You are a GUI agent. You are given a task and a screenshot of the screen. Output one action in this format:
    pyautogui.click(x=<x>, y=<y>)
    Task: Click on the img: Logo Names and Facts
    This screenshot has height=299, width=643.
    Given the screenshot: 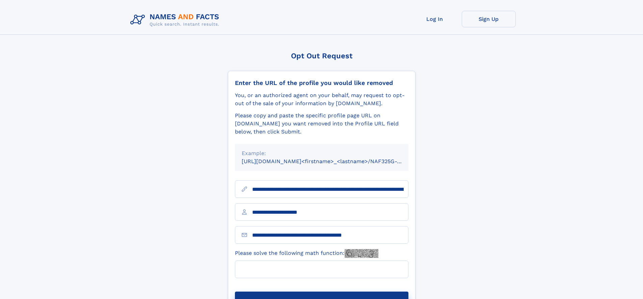 What is the action you would take?
    pyautogui.click(x=176, y=20)
    